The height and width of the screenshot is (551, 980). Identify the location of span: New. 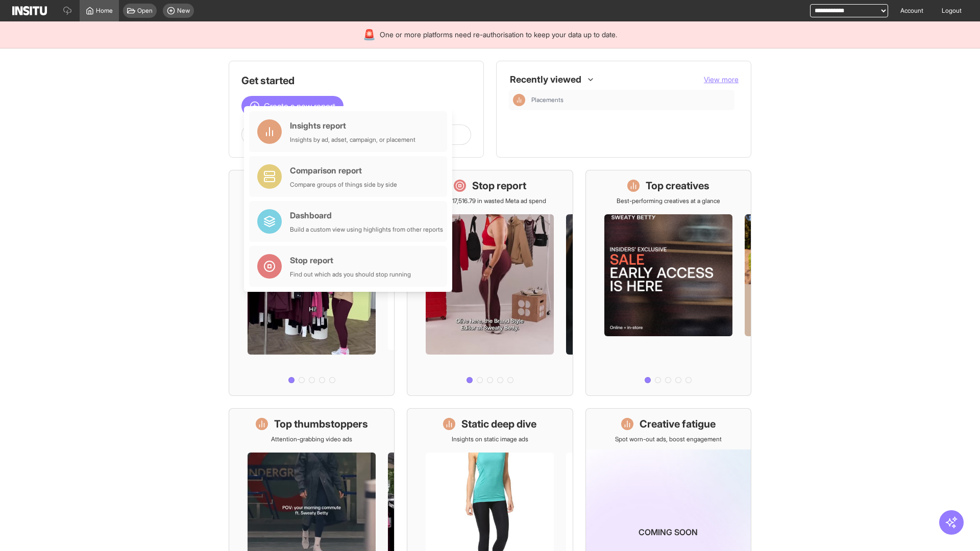
(183, 10).